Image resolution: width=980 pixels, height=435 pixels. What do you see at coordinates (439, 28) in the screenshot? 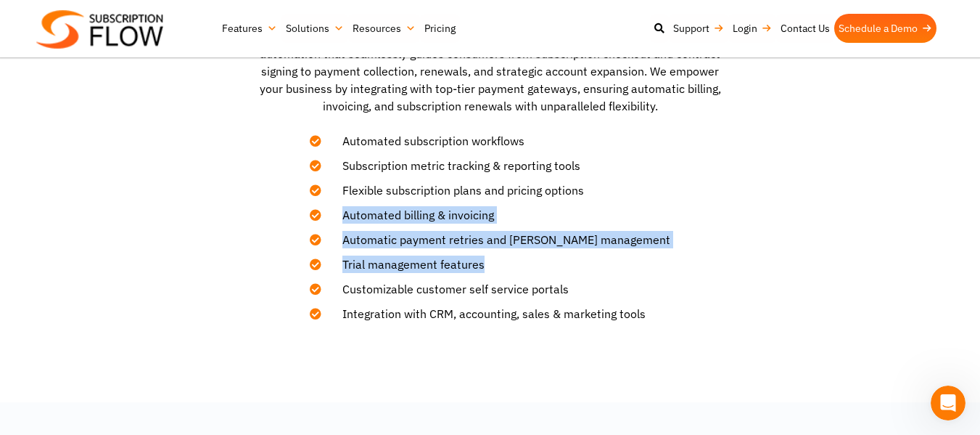
I see `a: Pricing` at bounding box center [439, 28].